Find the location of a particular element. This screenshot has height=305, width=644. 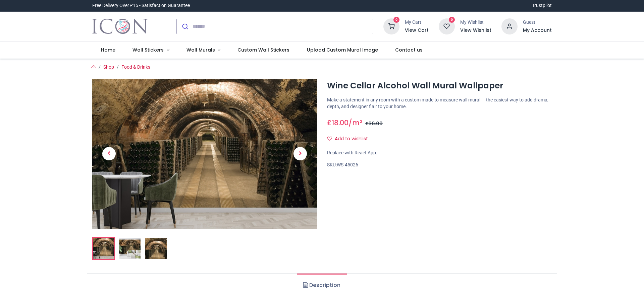

a: Logo of Icon Wall Stickers is located at coordinates (120, 26).